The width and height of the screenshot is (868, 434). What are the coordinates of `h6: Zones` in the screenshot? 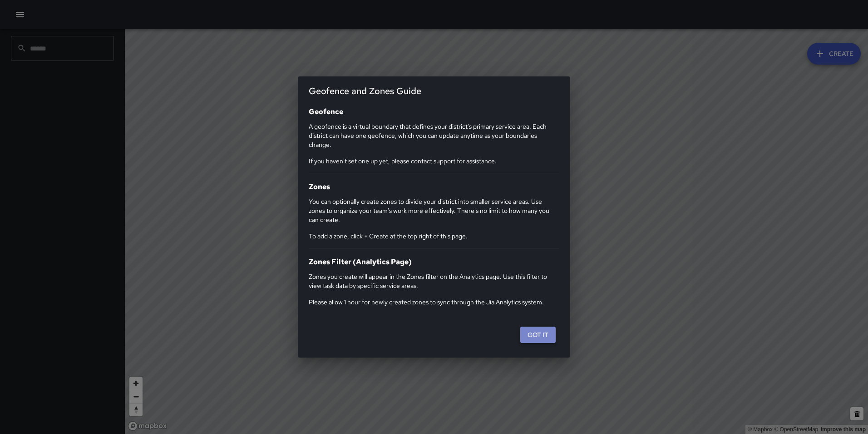 It's located at (434, 187).